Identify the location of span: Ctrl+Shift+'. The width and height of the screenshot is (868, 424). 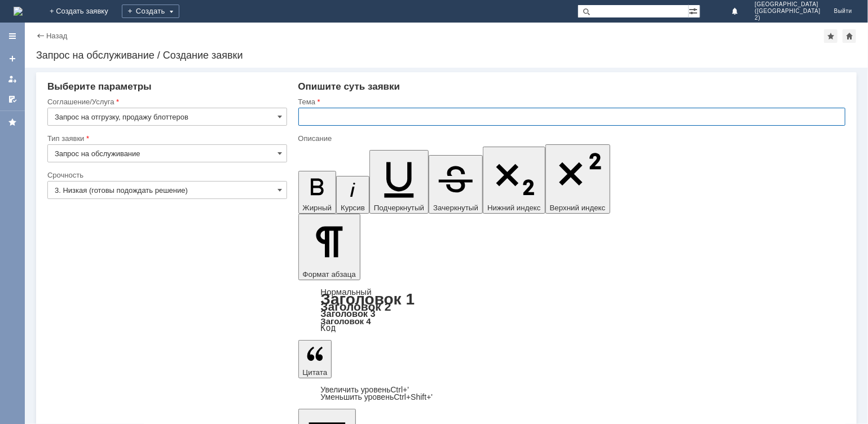
(413, 397).